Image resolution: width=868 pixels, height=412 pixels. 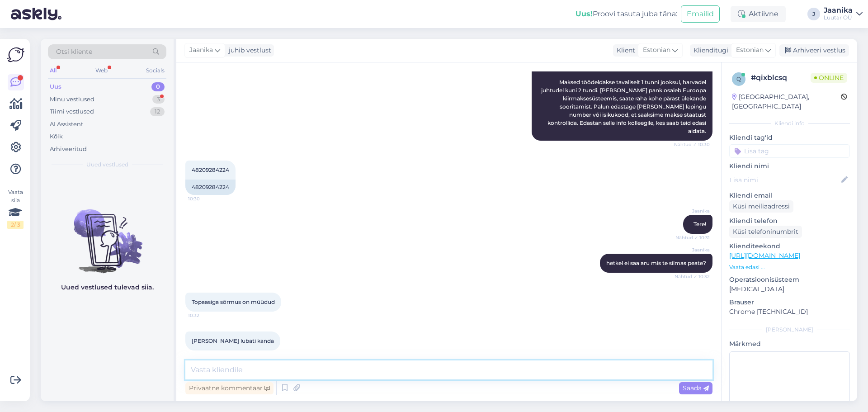 I want to click on img: Askly Logo, so click(x=16, y=54).